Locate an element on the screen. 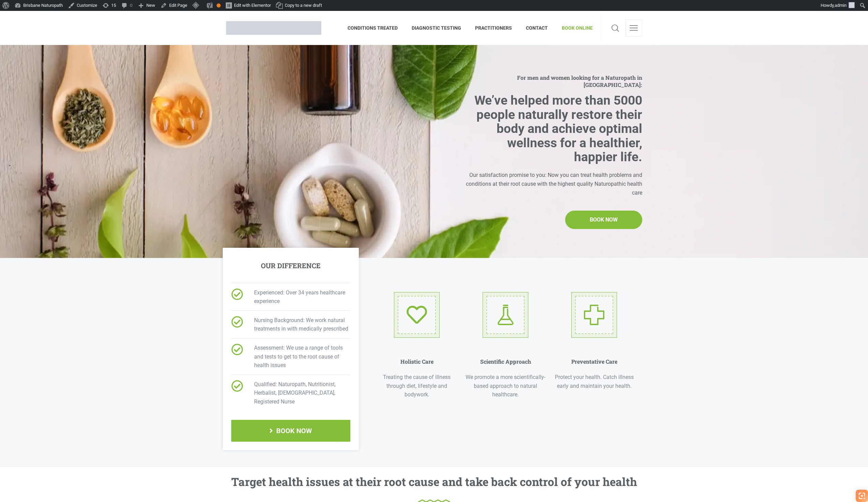  img: Brisbane Naturopath is located at coordinates (274, 28).